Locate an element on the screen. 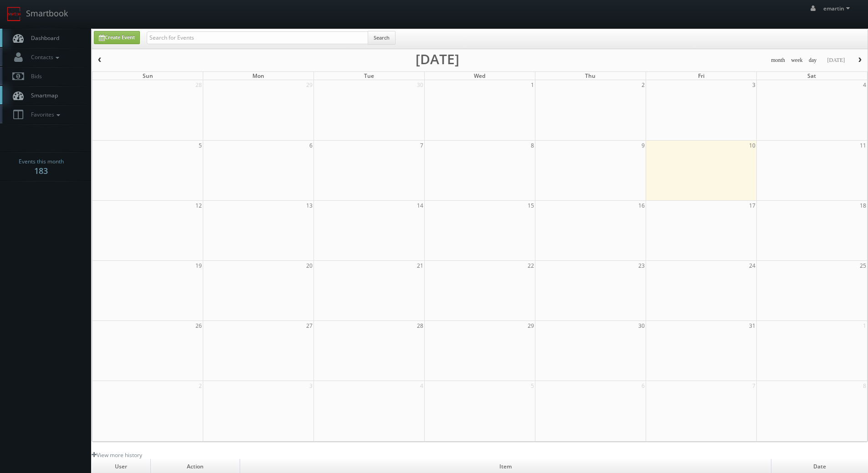 This screenshot has width=868, height=473. strong: 183 is located at coordinates (41, 171).